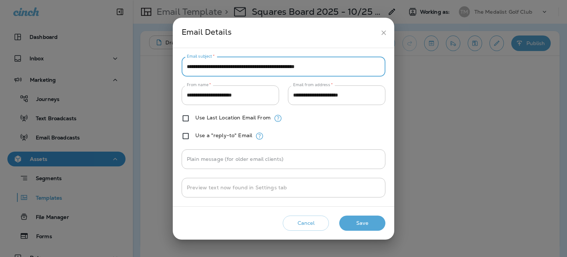 The image size is (567, 257). What do you see at coordinates (224, 135) in the screenshot?
I see `label: Use a "reply-to" Email` at bounding box center [224, 135].